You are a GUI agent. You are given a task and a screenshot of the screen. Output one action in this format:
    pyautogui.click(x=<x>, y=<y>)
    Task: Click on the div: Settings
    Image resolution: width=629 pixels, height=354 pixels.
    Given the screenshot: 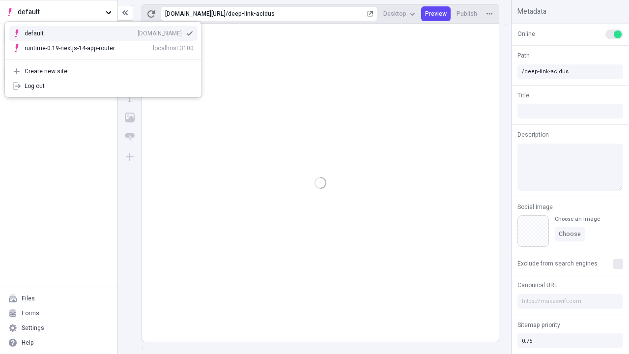 What is the action you would take?
    pyautogui.click(x=33, y=328)
    